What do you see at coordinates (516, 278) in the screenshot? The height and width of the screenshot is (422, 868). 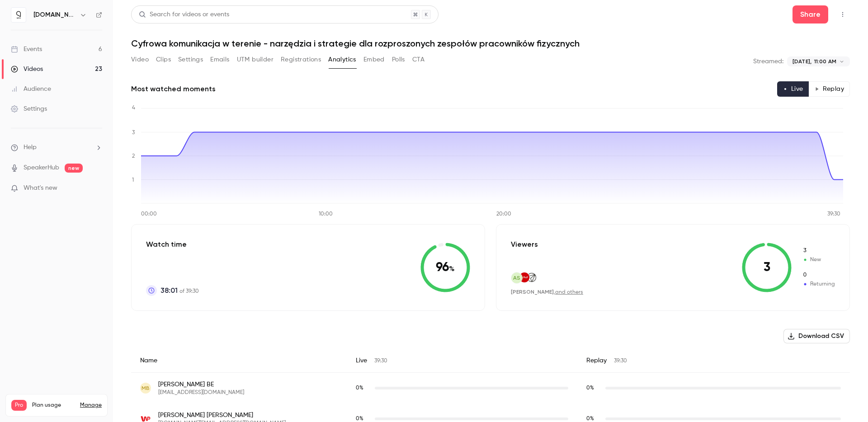 I see `span: AS` at bounding box center [516, 278].